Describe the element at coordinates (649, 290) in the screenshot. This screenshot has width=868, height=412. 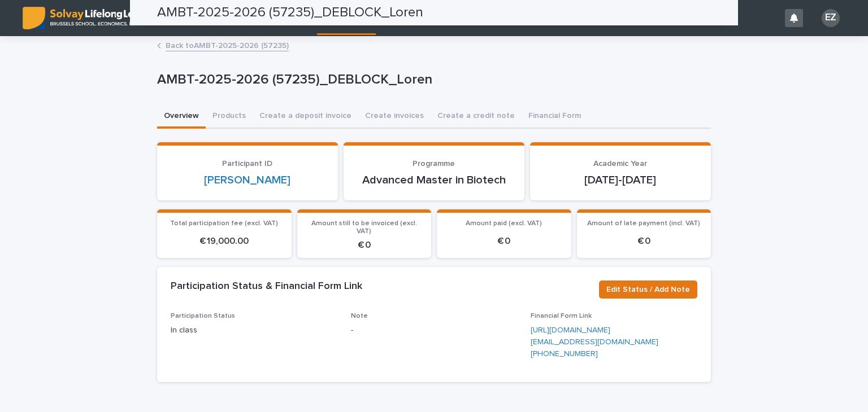
I see `span: Edit Status / Add Note` at that location.